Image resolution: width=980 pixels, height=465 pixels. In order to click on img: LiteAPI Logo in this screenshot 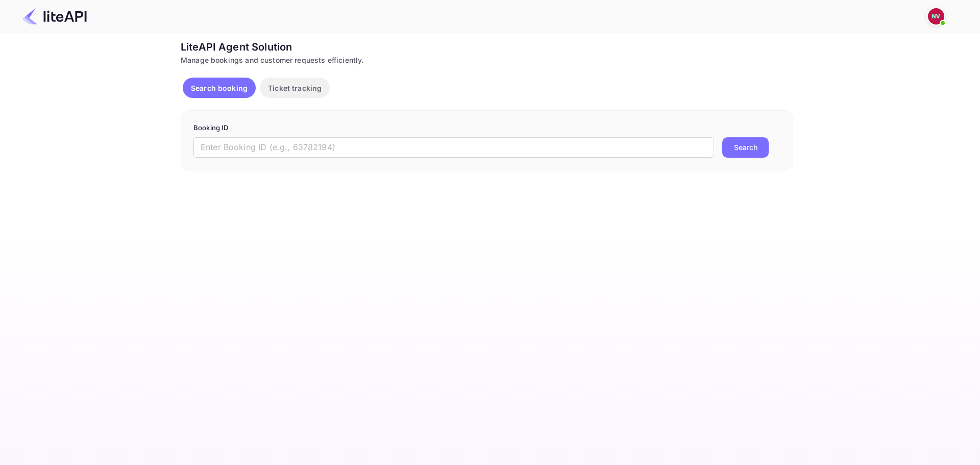, I will do `click(55, 16)`.